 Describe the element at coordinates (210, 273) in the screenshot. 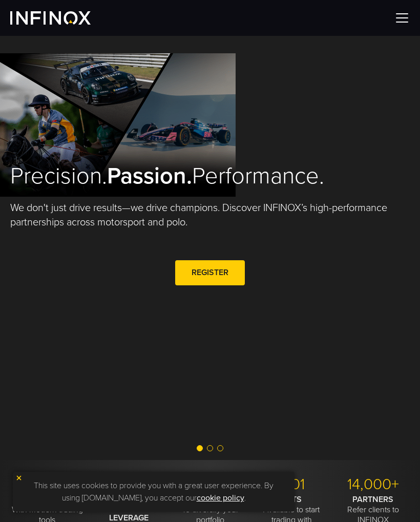

I see `a: REGISTER` at that location.